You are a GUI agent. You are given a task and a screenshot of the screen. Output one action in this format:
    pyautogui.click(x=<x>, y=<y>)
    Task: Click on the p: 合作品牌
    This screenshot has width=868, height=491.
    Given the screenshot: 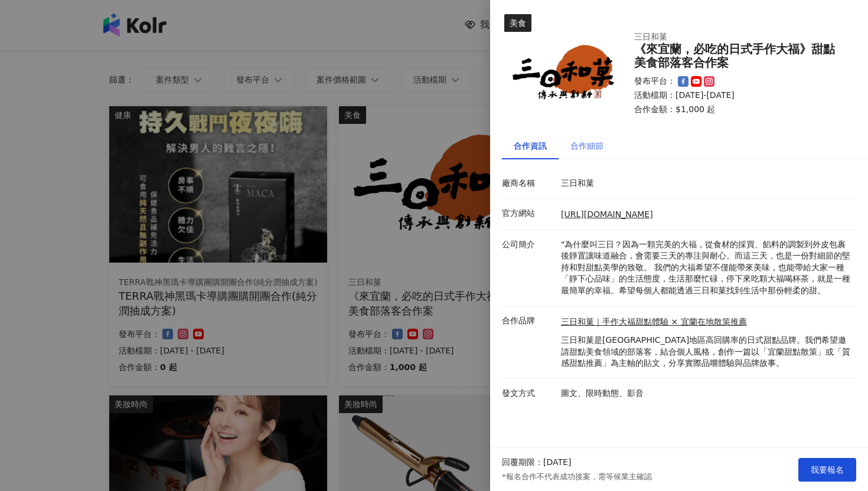 What is the action you would take?
    pyautogui.click(x=528, y=321)
    